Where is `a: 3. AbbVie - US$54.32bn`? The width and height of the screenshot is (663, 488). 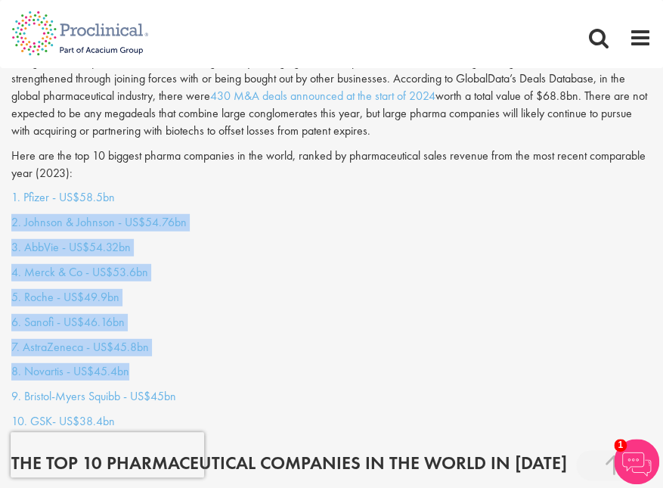
a: 3. AbbVie - US$54.32bn is located at coordinates (71, 247).